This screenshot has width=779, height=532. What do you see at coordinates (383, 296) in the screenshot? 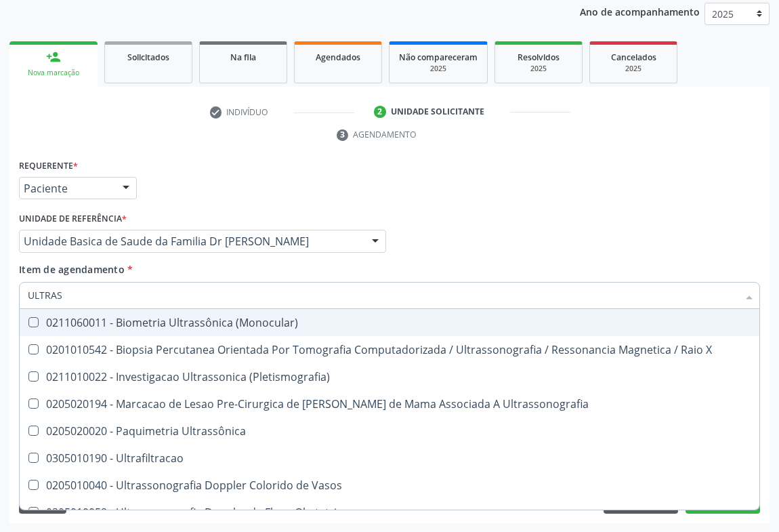
I see `input: Buscar por procedimentos` at bounding box center [383, 296].